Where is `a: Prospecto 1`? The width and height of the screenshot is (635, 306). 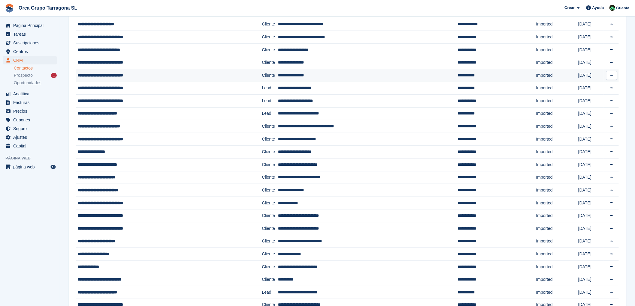 a: Prospecto 1 is located at coordinates (35, 75).